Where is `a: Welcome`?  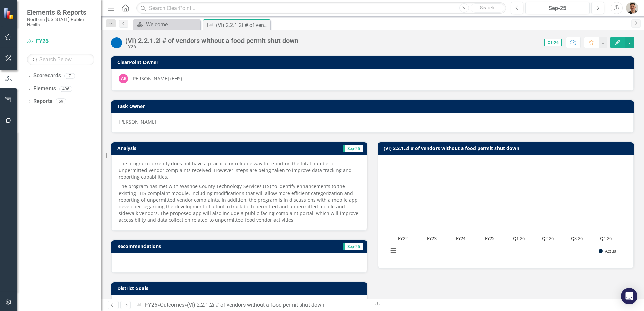
a: Welcome is located at coordinates (167, 24).